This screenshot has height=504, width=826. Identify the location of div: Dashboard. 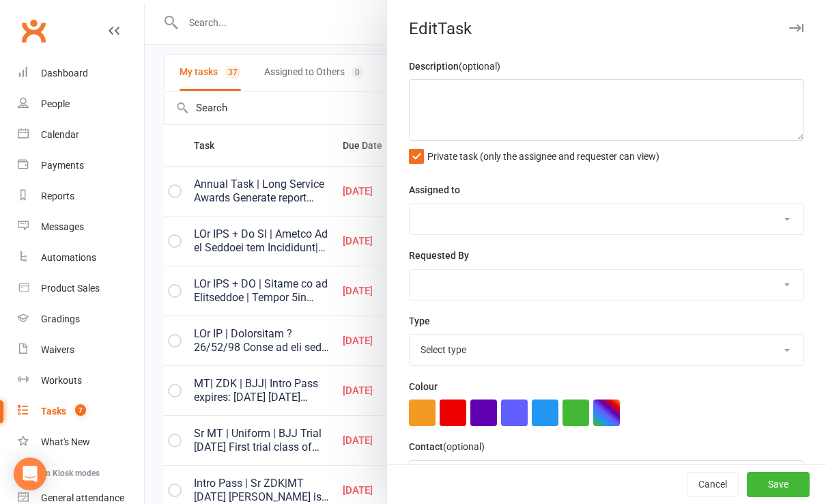
(64, 73).